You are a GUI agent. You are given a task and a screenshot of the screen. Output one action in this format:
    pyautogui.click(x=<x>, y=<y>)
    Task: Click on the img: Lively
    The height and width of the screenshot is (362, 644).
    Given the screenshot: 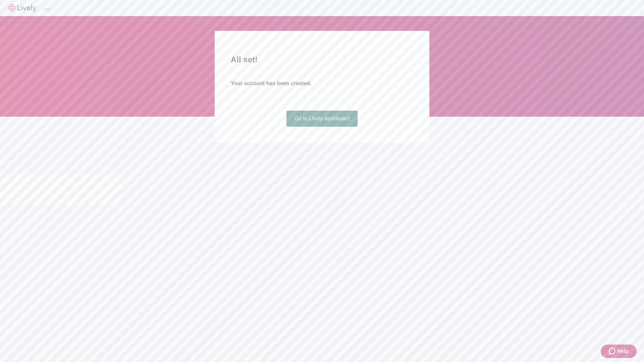 What is the action you would take?
    pyautogui.click(x=22, y=8)
    